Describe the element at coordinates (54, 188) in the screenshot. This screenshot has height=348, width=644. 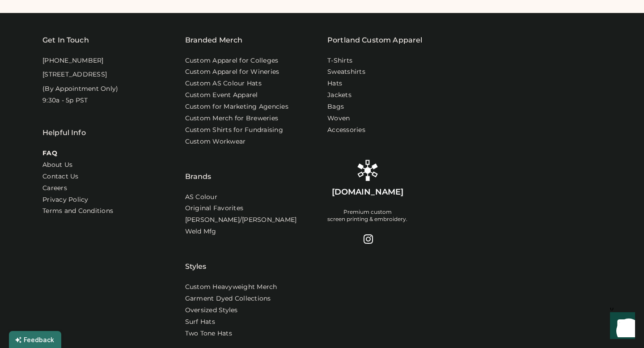
I see `a: Careers` at that location.